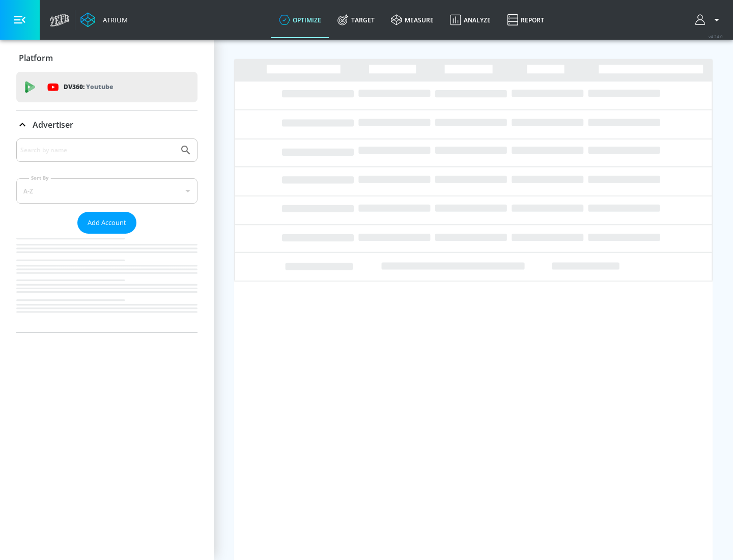 This screenshot has height=560, width=733. I want to click on button: Add Account, so click(107, 222).